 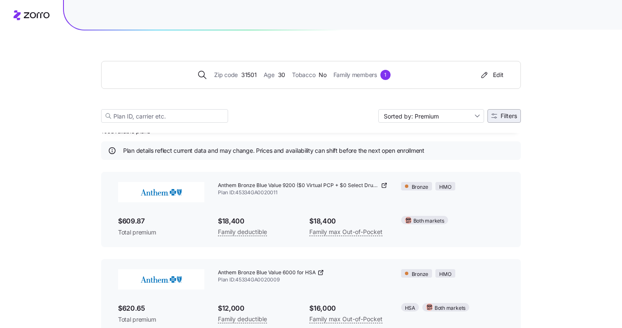 What do you see at coordinates (303, 75) in the screenshot?
I see `span: Tobacco` at bounding box center [303, 75].